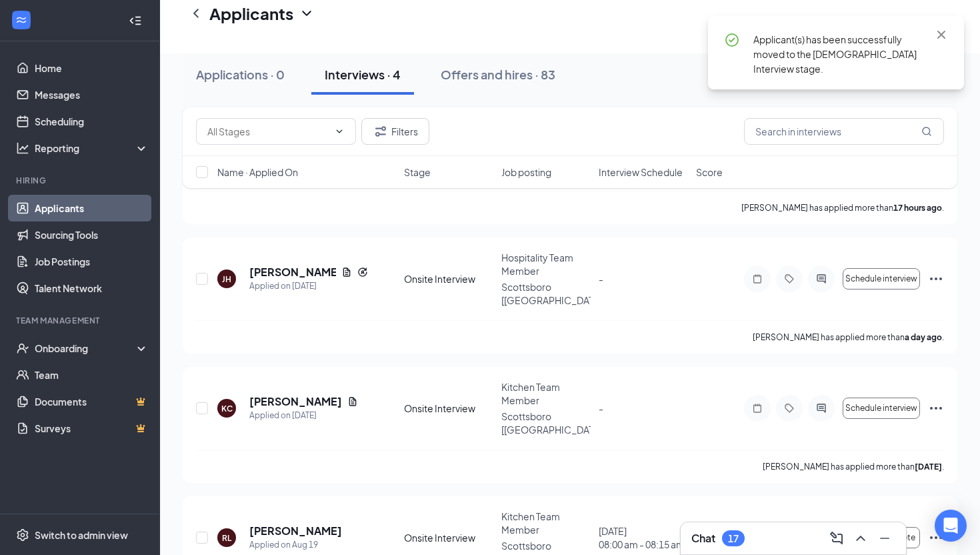 The image size is (980, 555). I want to click on div: Hiring, so click(81, 180).